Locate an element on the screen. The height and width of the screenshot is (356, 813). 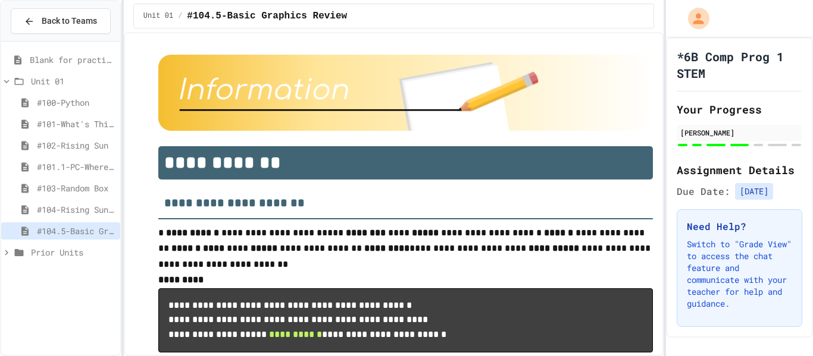
span: #102-Rising Sun is located at coordinates (76, 145).